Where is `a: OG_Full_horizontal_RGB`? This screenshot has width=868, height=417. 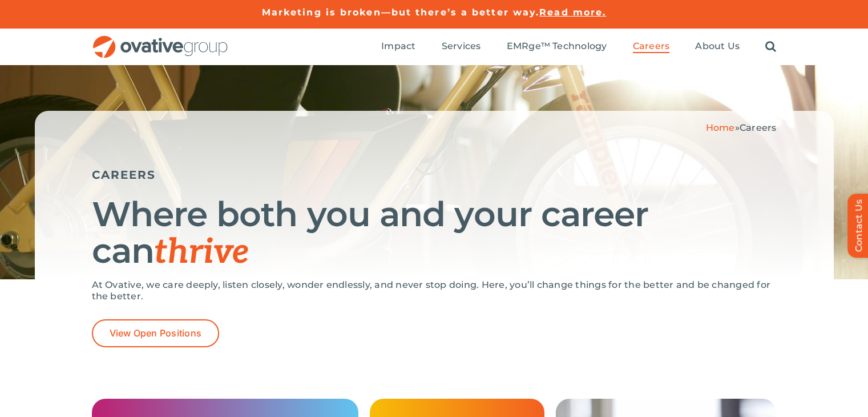 a: OG_Full_horizontal_RGB is located at coordinates (160, 40).